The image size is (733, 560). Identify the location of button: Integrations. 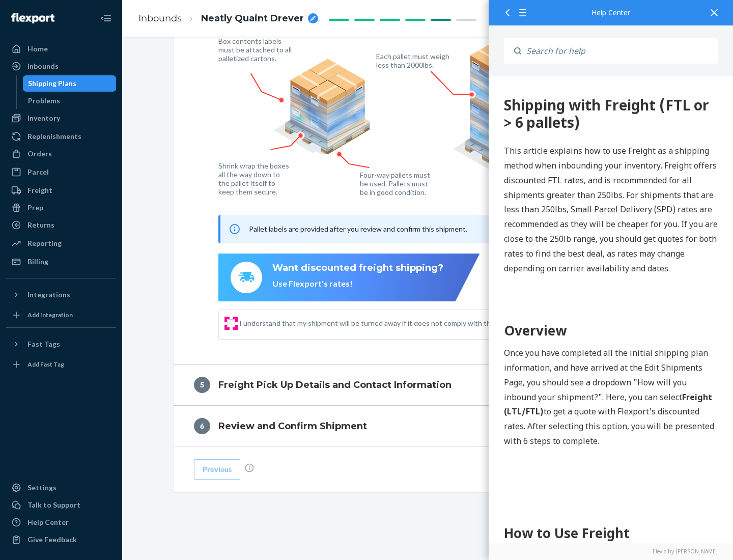
(61, 295).